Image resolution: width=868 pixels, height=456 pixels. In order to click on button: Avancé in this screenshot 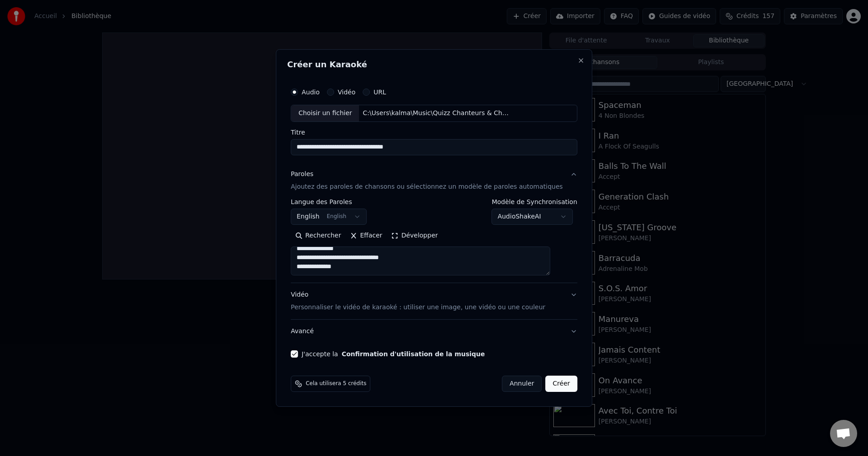, I will do `click(434, 331)`.